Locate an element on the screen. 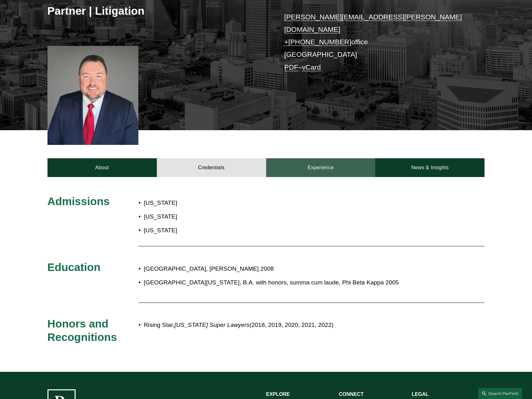 The image size is (532, 399). a: About is located at coordinates (102, 167).